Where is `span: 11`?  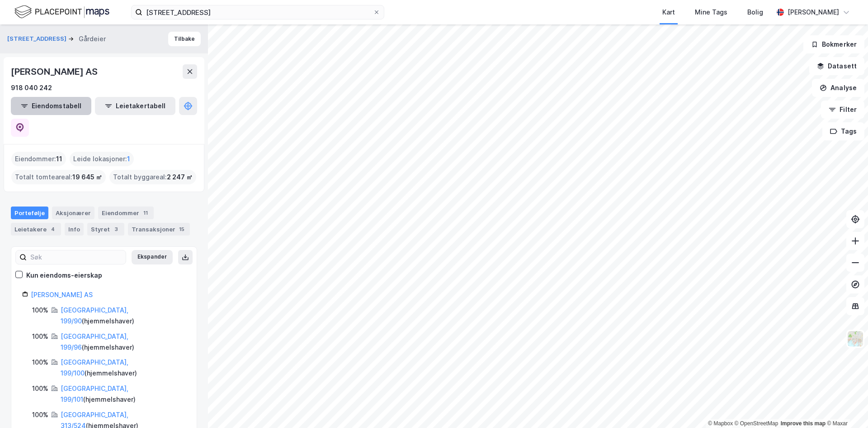 span: 11 is located at coordinates (59, 159).